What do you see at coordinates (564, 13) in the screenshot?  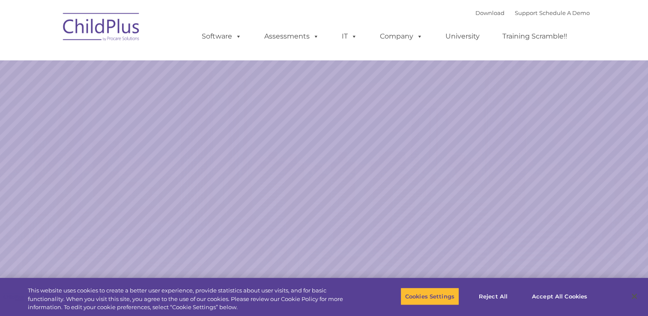 I see `a: Schedule A Demo` at bounding box center [564, 13].